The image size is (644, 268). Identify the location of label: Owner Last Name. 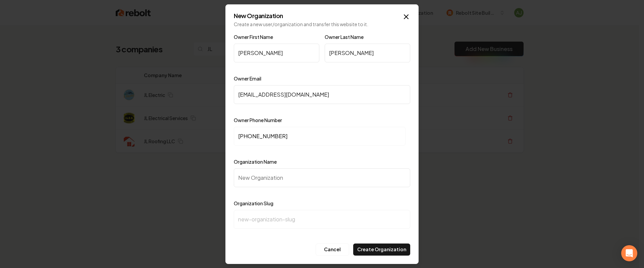
(344, 37).